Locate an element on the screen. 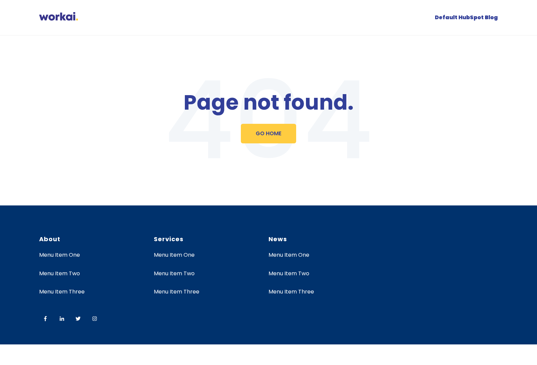  a: Go Home is located at coordinates (268, 134).